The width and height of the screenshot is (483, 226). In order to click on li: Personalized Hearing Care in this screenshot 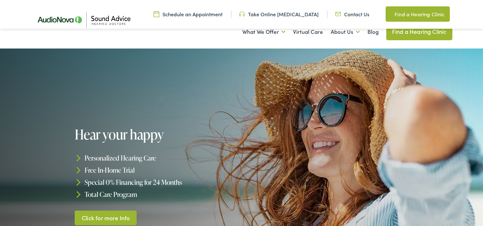, I will do `click(159, 158)`.